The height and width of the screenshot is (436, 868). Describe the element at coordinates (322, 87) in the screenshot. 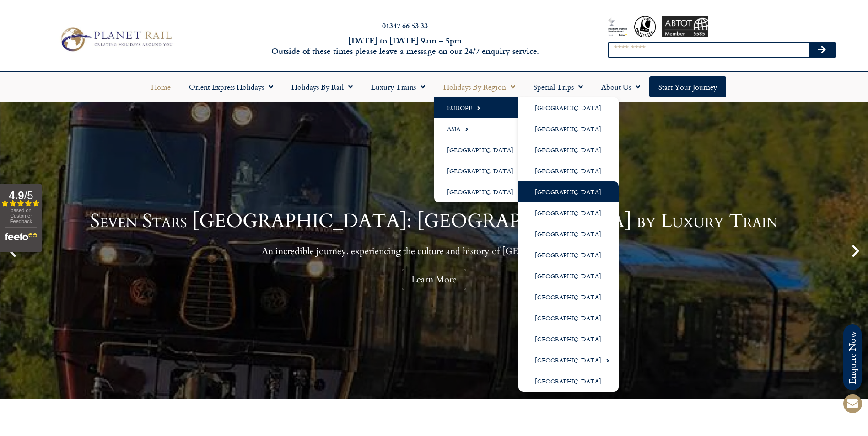

I see `a: Holidays by Rail` at that location.